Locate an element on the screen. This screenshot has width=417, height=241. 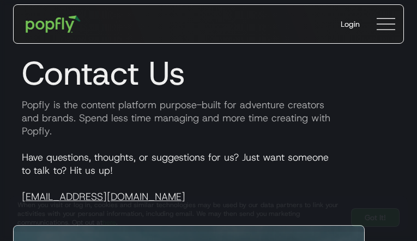
div: When you visit or log in, cookies and similar technologies may be used by our data partners to li... is located at coordinates (180, 213).